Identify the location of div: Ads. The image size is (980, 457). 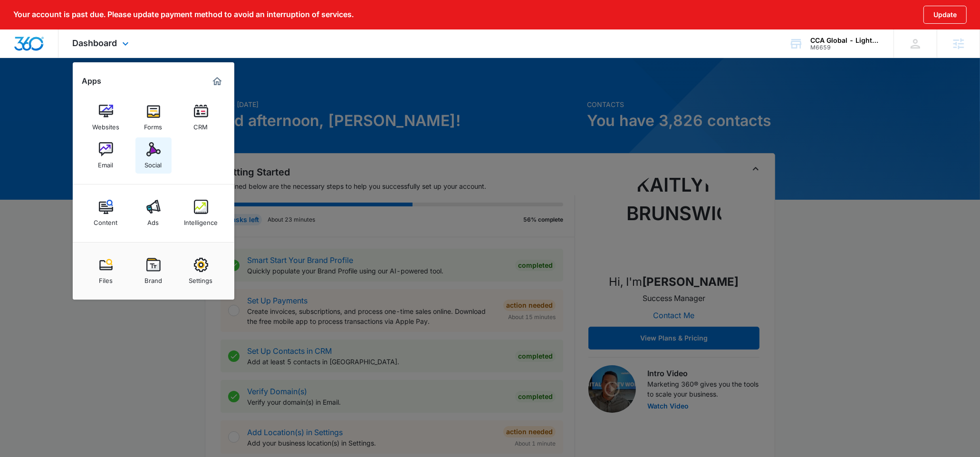
(153, 220).